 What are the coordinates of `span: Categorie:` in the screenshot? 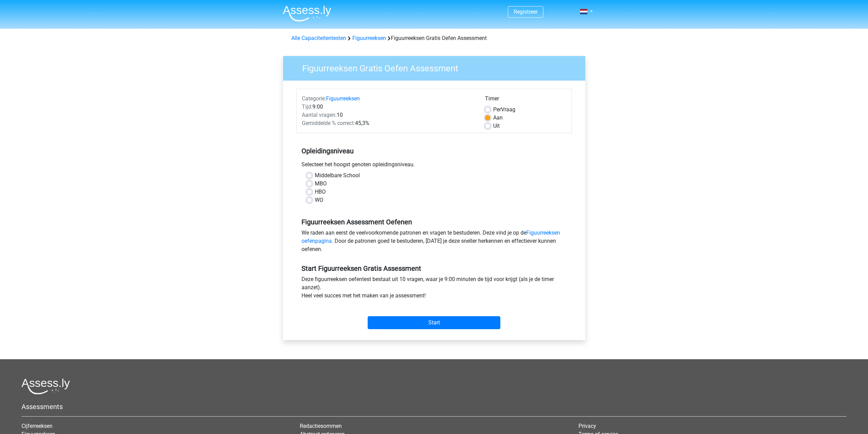 It's located at (314, 99).